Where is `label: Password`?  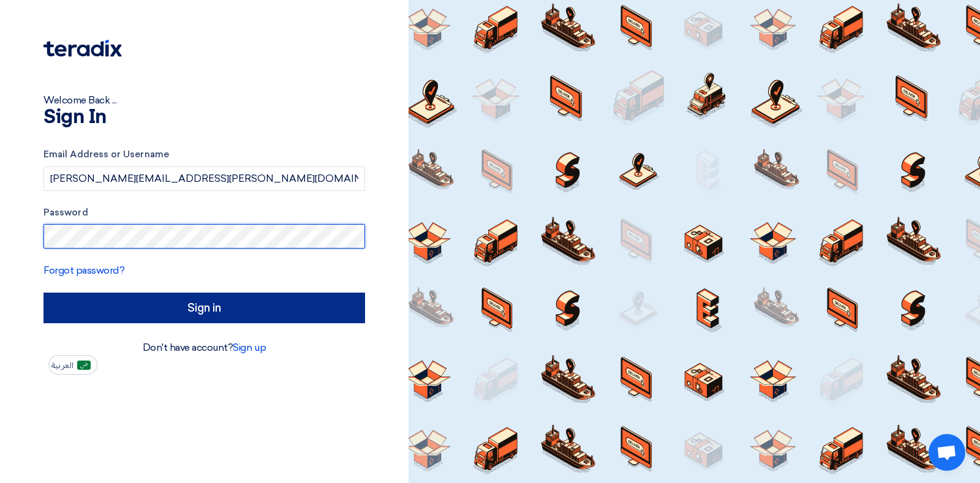 label: Password is located at coordinates (204, 213).